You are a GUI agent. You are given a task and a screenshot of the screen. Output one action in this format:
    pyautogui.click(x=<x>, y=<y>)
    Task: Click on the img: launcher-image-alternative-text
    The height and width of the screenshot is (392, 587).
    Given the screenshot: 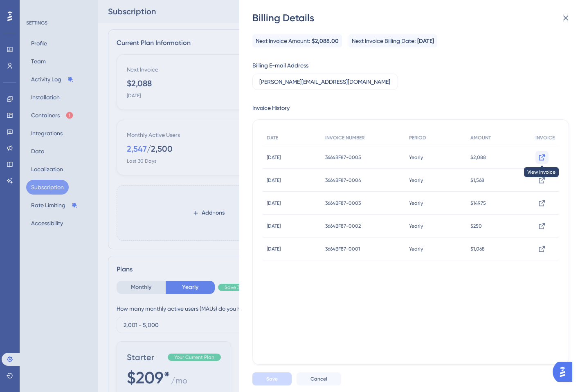 What is the action you would take?
    pyautogui.click(x=10, y=13)
    